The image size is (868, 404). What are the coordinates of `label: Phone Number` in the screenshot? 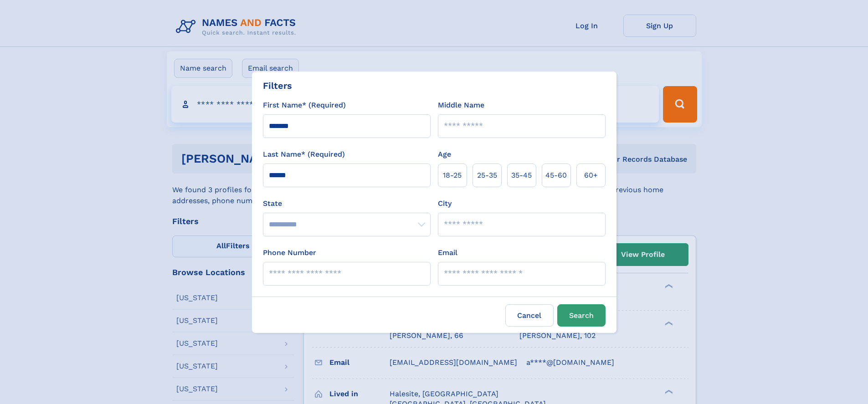 It's located at (289, 253).